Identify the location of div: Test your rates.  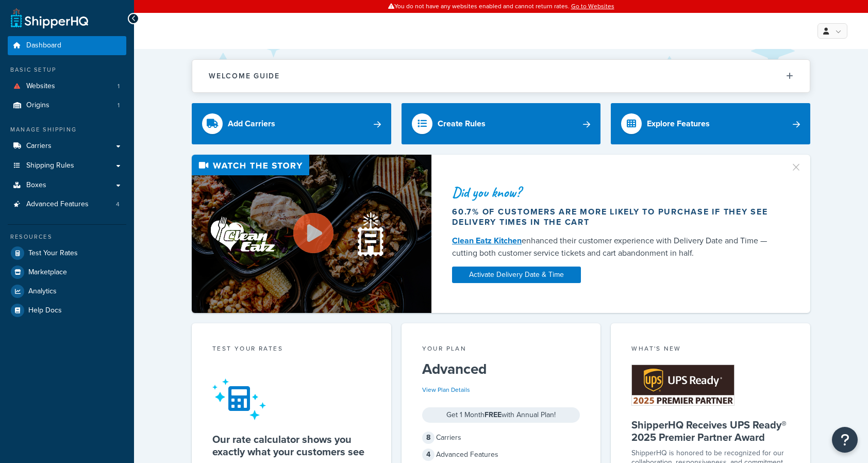
(291, 350).